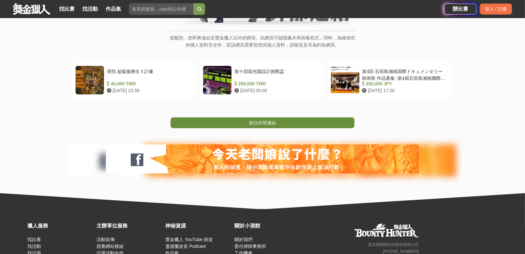  I want to click on div: 神秘資源, so click(199, 226).